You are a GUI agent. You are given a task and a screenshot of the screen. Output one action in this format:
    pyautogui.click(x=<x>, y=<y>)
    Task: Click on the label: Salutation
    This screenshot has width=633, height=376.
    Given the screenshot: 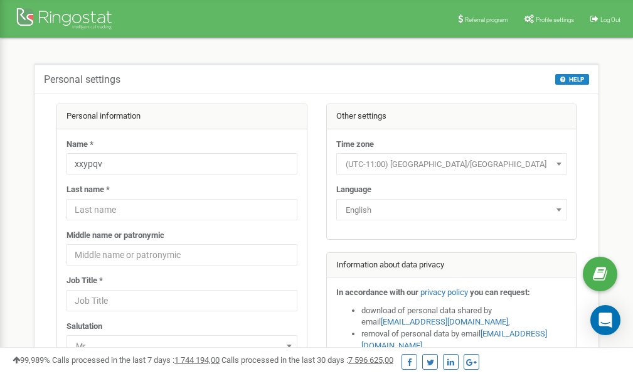 What is the action you would take?
    pyautogui.click(x=84, y=326)
    